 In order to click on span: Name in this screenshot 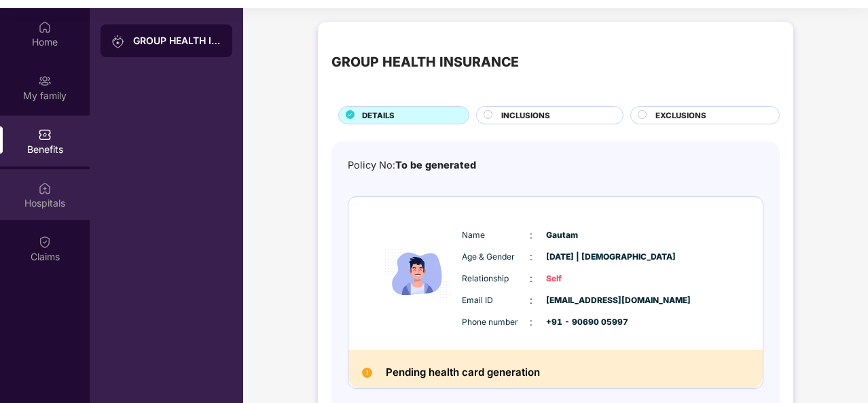, I will do `click(495, 235)`.